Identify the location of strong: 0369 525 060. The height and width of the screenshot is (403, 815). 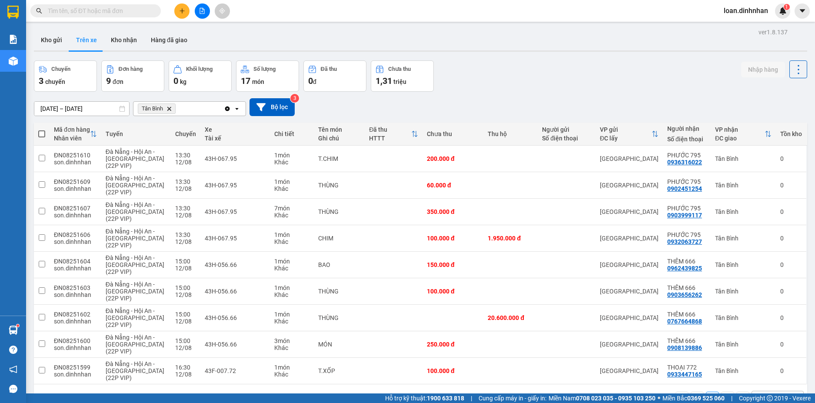
(706, 398).